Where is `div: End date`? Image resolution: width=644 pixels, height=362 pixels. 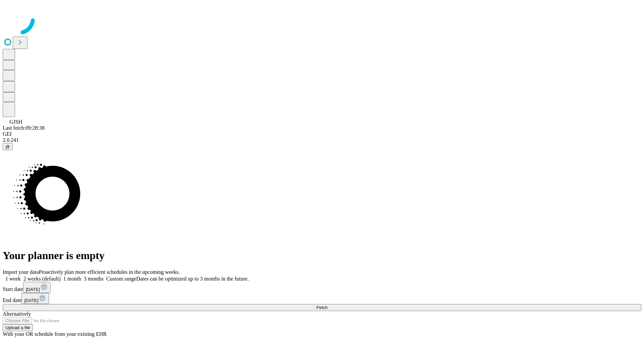
div: End date is located at coordinates (322, 299).